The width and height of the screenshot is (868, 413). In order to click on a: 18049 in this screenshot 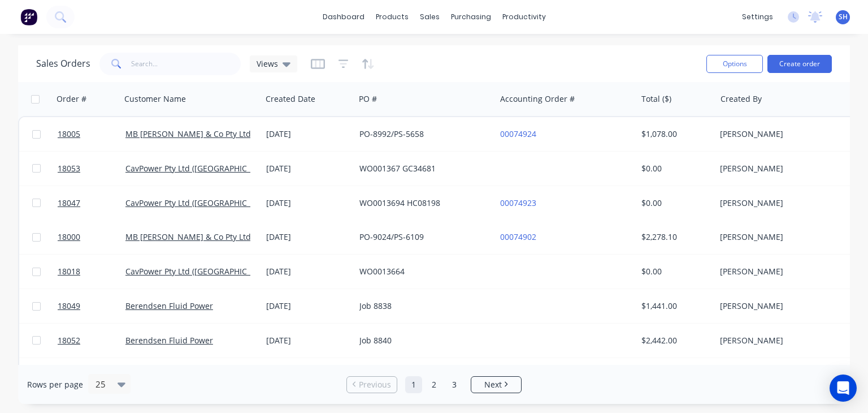, I will do `click(92, 306)`.